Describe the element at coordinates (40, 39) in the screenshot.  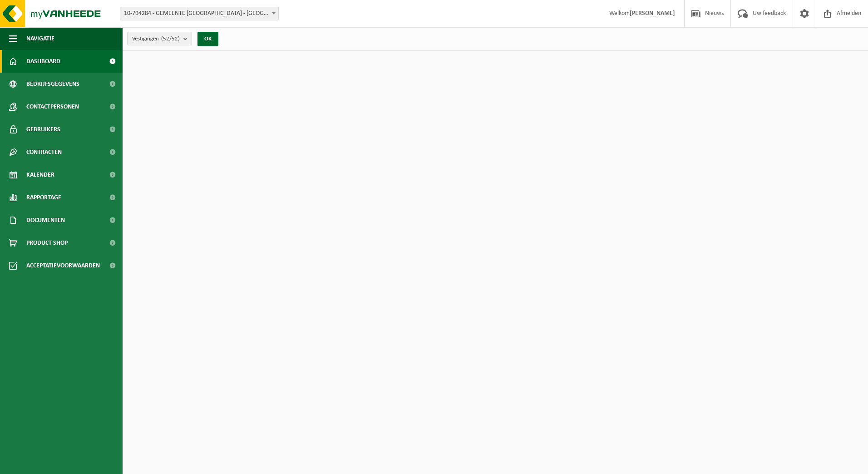
I see `span: Navigatie` at that location.